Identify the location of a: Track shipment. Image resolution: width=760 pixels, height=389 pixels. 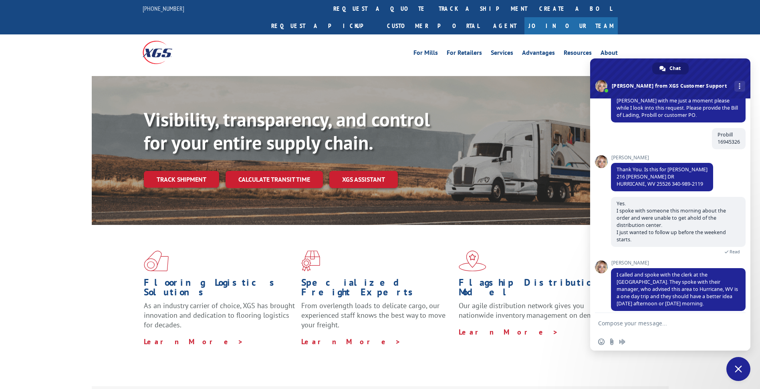
(181, 179).